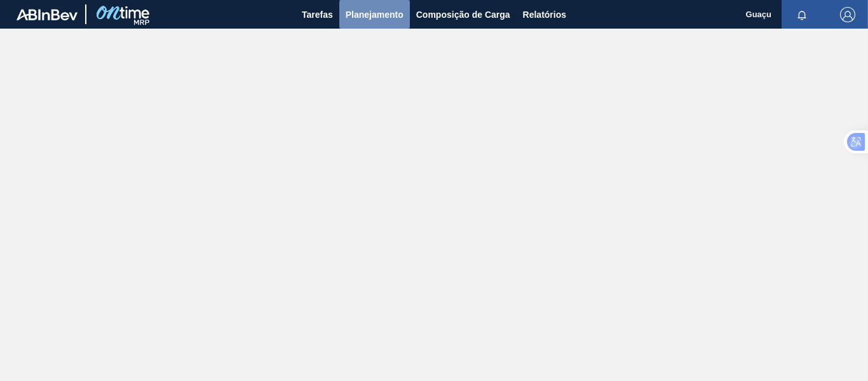 The image size is (868, 381). I want to click on img: TNhmsLtSVTkK8tSr43FrP2fwEKptu5GPRR3wAAAABJRU5ErkJggg==, so click(47, 14).